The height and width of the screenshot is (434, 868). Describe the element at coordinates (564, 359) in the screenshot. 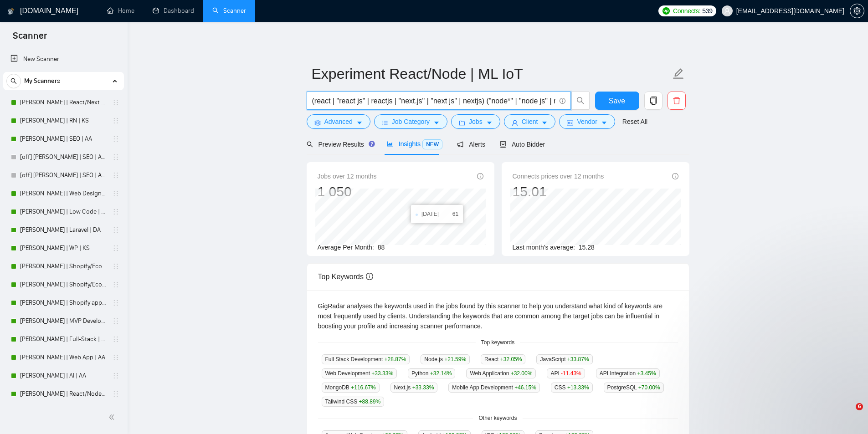

I see `span: JavaScript` at that location.